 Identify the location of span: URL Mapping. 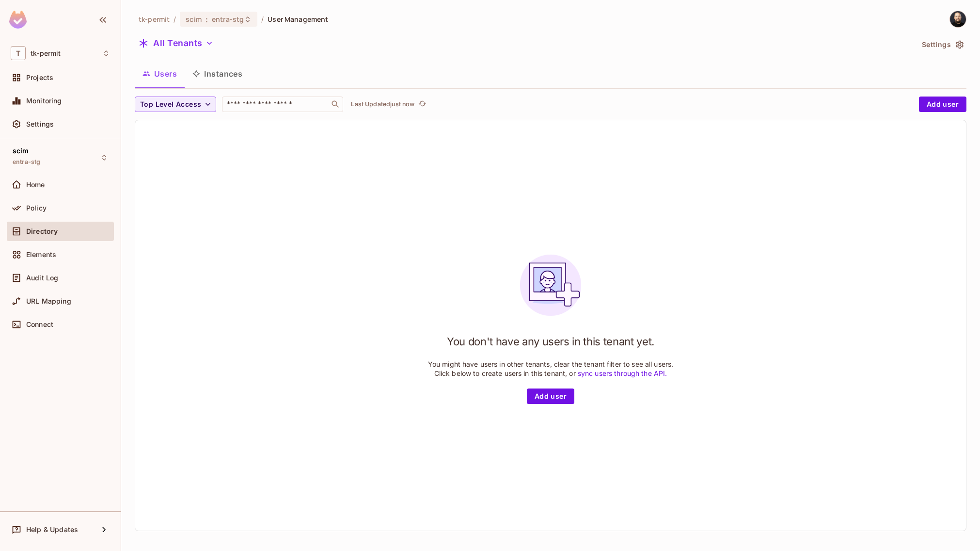
(48, 301).